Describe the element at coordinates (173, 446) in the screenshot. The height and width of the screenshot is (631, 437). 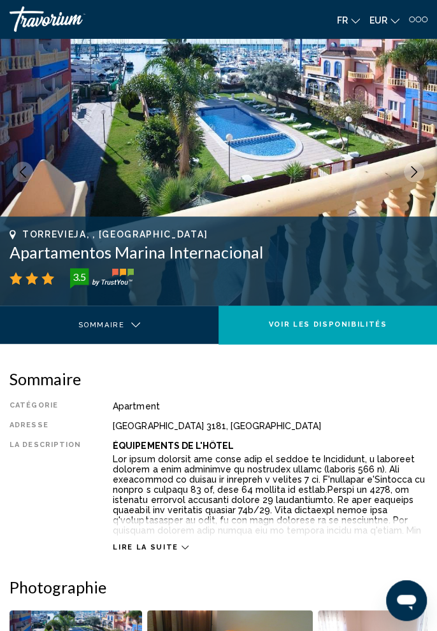
I see `b: Équipements De L'hôtel` at that location.